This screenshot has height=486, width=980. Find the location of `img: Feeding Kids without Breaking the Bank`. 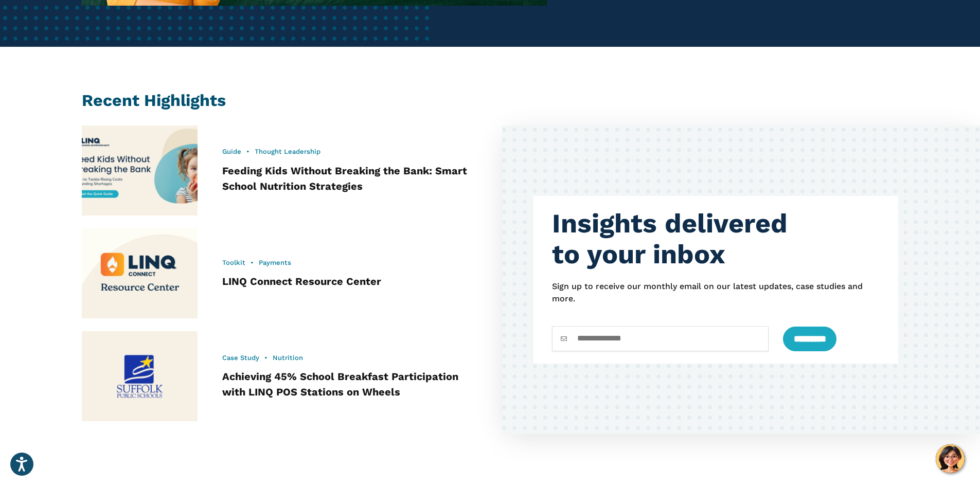

img: Feeding Kids without Breaking the Bank is located at coordinates (140, 170).